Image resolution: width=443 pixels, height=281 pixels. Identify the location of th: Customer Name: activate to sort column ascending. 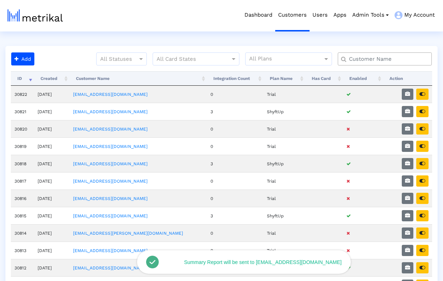
(138, 78).